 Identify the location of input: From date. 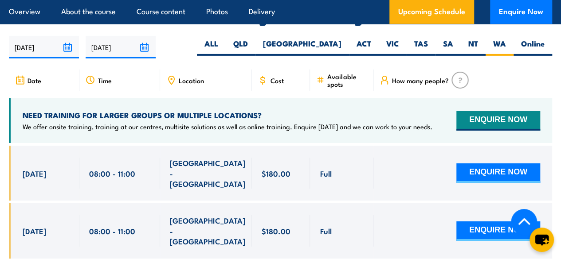
(44, 47).